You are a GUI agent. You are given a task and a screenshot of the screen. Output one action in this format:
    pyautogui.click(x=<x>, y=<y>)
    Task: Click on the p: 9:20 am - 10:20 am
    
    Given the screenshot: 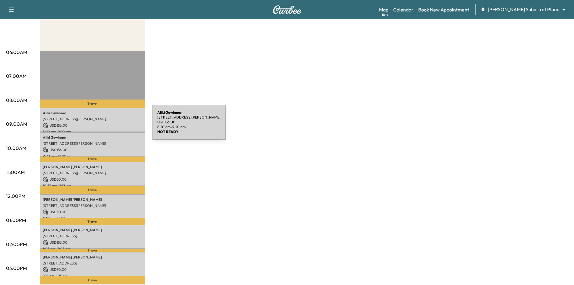 What is the action you would take?
    pyautogui.click(x=93, y=156)
    